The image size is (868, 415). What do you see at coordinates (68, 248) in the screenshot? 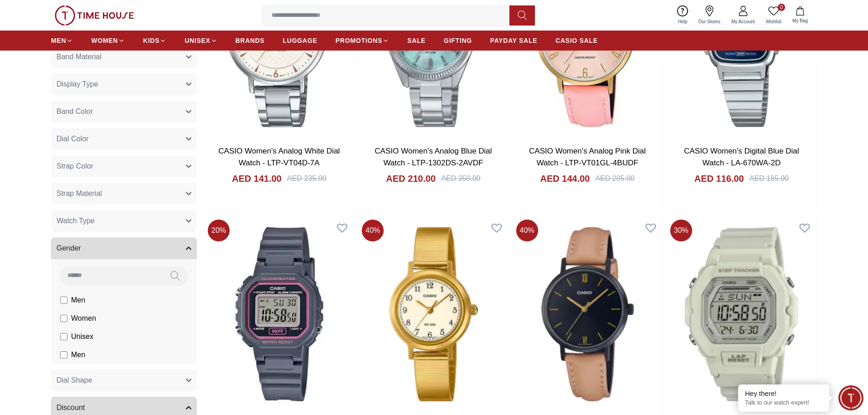
I see `span: Gender` at bounding box center [68, 248].